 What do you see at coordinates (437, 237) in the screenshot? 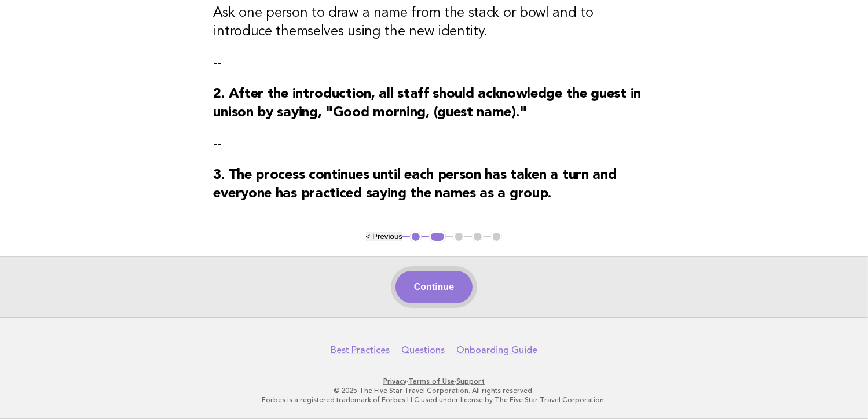
I see `button: 2` at bounding box center [437, 237].